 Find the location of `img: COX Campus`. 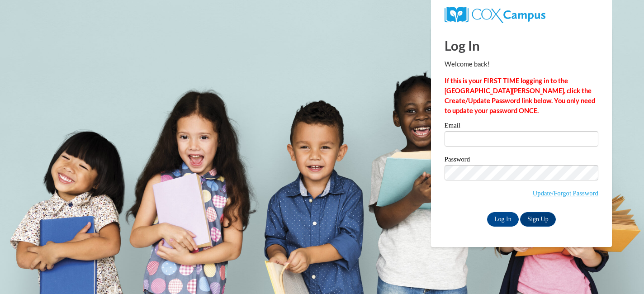

img: COX Campus is located at coordinates (494, 15).